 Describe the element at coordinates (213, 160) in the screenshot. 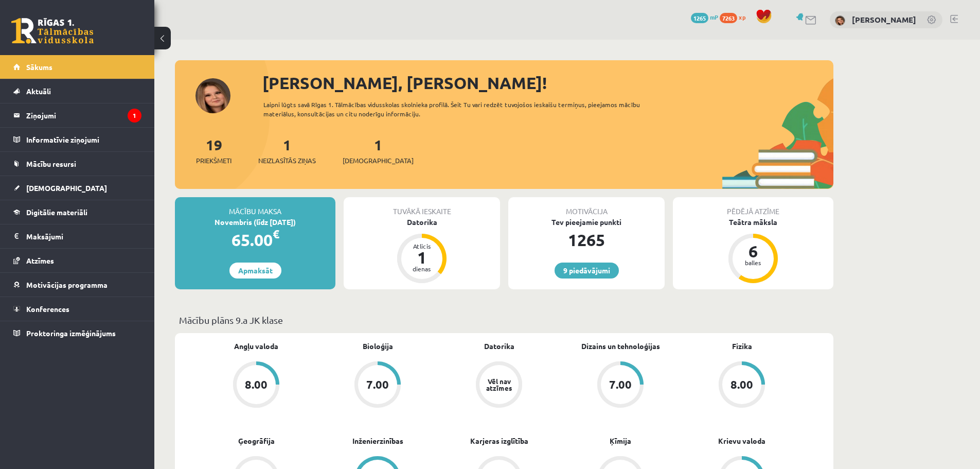

I see `span: Priekšmeti` at that location.